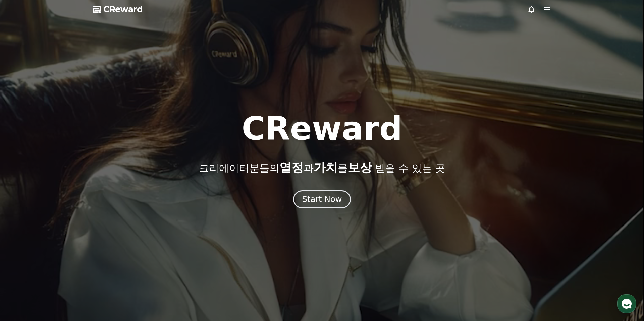  What do you see at coordinates (322, 129) in the screenshot?
I see `h1: CReward` at bounding box center [322, 129].